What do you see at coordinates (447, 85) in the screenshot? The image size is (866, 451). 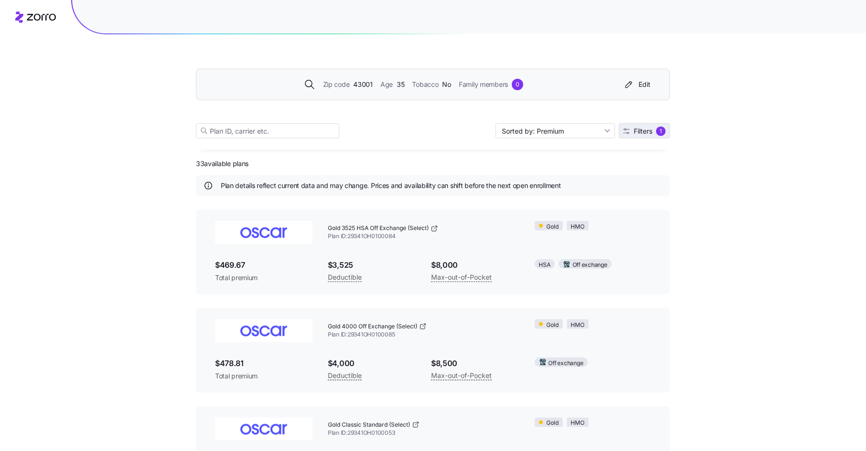 I see `span: No` at bounding box center [447, 85].